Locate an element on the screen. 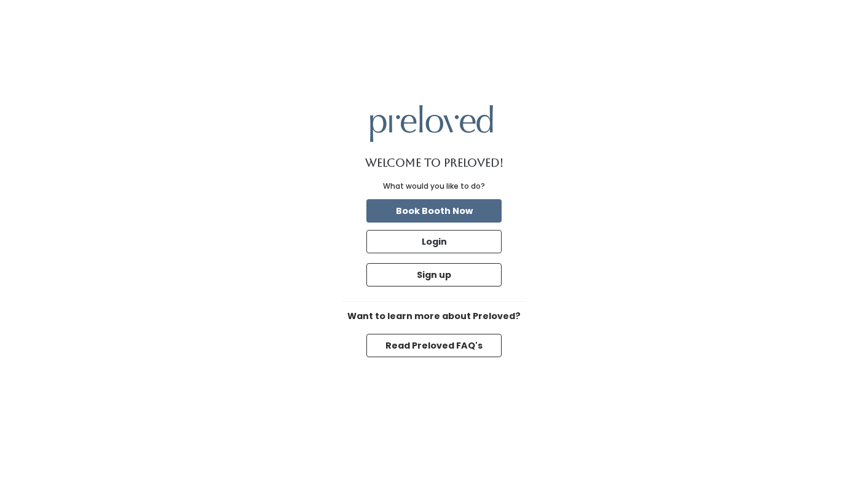 The width and height of the screenshot is (868, 482). h1: Welcome to Preloved! is located at coordinates (434, 163).